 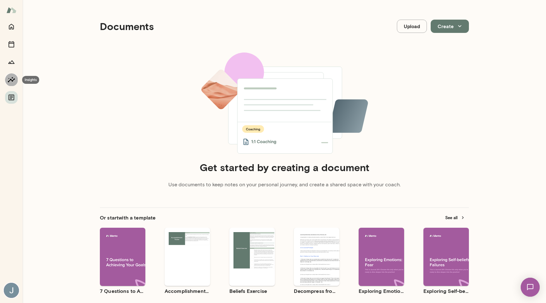 I want to click on button: Growth Plan, so click(x=11, y=62).